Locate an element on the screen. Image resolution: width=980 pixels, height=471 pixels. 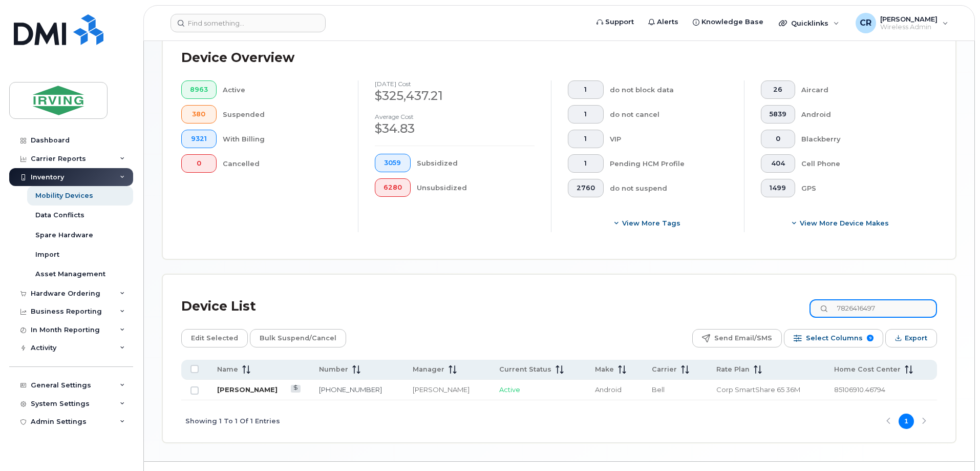
span: 5839 is located at coordinates (778, 114).